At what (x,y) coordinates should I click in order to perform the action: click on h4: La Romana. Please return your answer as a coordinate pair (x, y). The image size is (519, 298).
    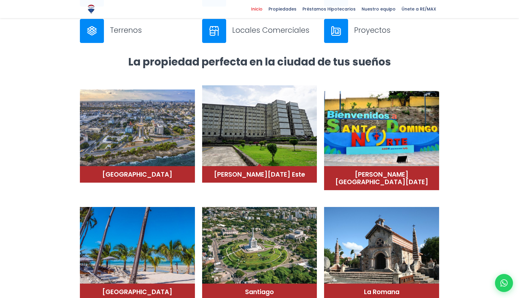
    Looking at the image, I should click on (382, 292).